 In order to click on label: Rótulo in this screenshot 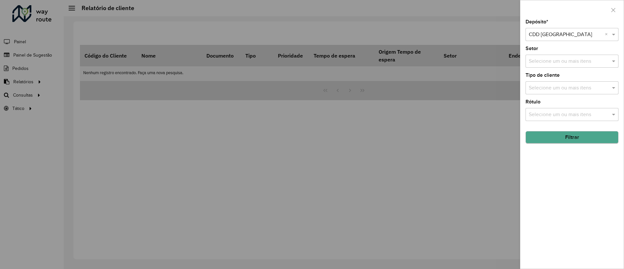, I will do `click(533, 102)`.